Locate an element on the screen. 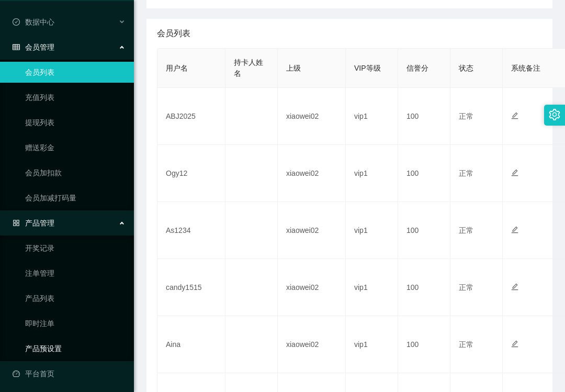 Image resolution: width=565 pixels, height=392 pixels. a: 注单管理 is located at coordinates (76, 273).